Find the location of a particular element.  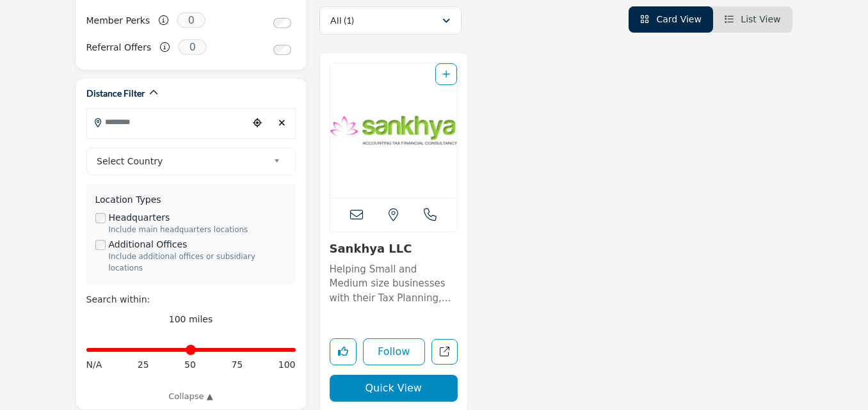

a: View Card is located at coordinates (671, 19).